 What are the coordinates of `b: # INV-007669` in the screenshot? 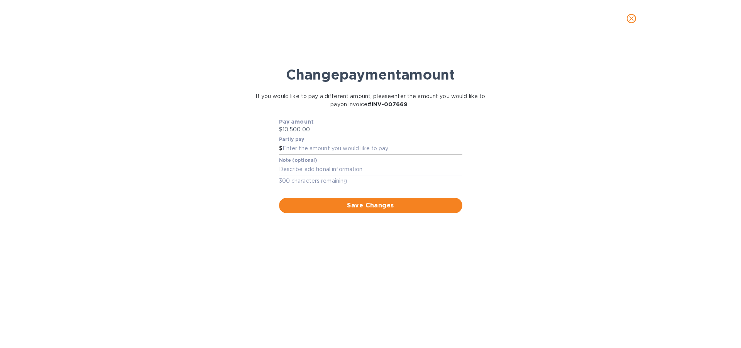 It's located at (387, 104).